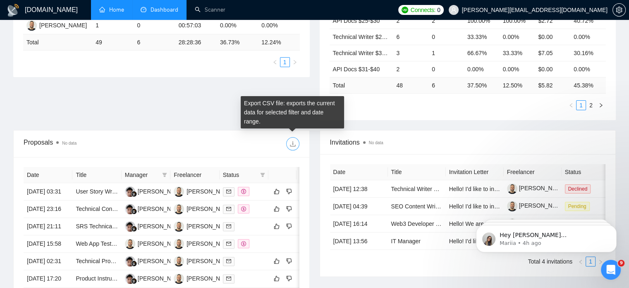 Image resolution: width=629 pixels, height=288 pixels. I want to click on img: Profile image for Mariia, so click(25, 31).